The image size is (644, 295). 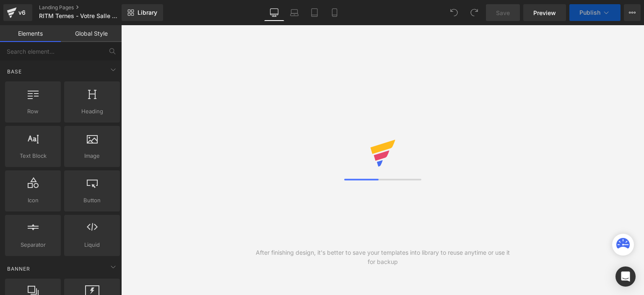 I want to click on span: Heading, so click(x=92, y=111).